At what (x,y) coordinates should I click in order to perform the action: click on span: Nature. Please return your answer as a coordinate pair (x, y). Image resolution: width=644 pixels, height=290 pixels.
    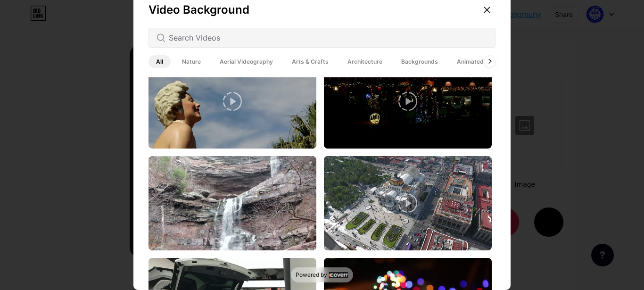
    Looking at the image, I should click on (191, 61).